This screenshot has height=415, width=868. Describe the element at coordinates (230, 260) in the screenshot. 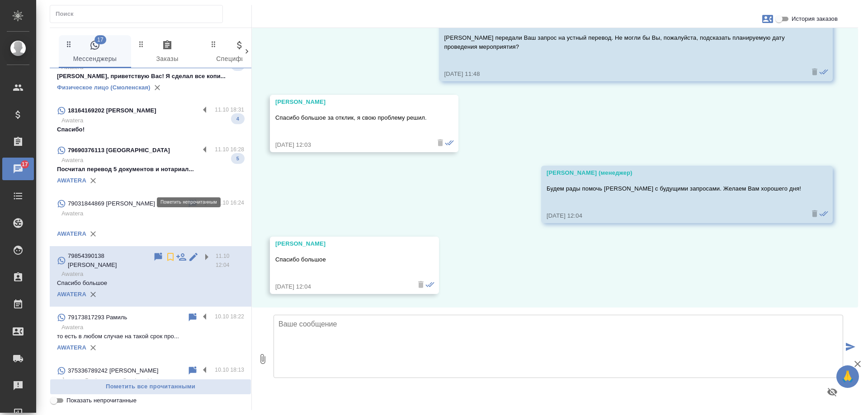

I see `p: 11.10 12:04` at that location.